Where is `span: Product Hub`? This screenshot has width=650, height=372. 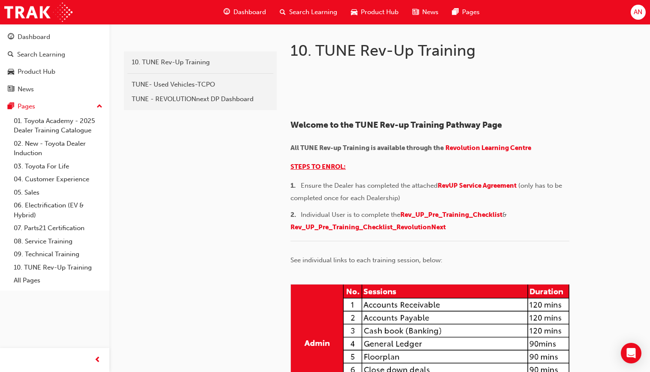 span: Product Hub is located at coordinates (380, 12).